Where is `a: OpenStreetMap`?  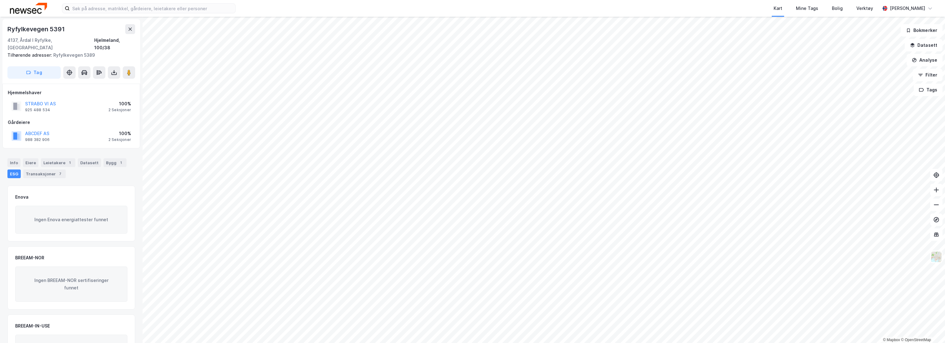
a: OpenStreetMap is located at coordinates (915, 340).